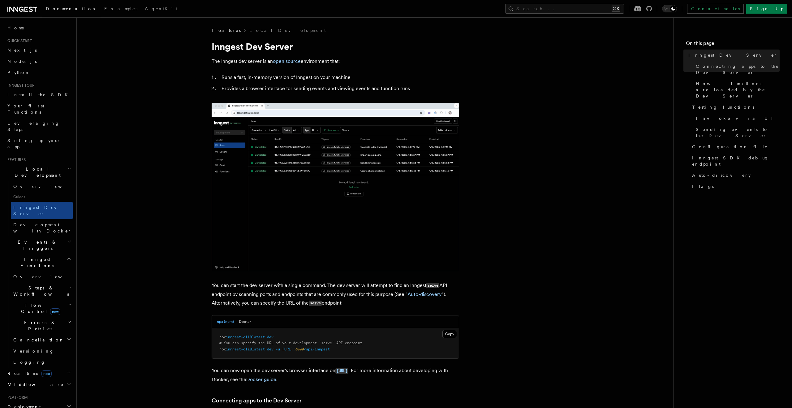 This screenshot has height=408, width=792. Describe the element at coordinates (261, 379) in the screenshot. I see `a: Docker guide` at that location.